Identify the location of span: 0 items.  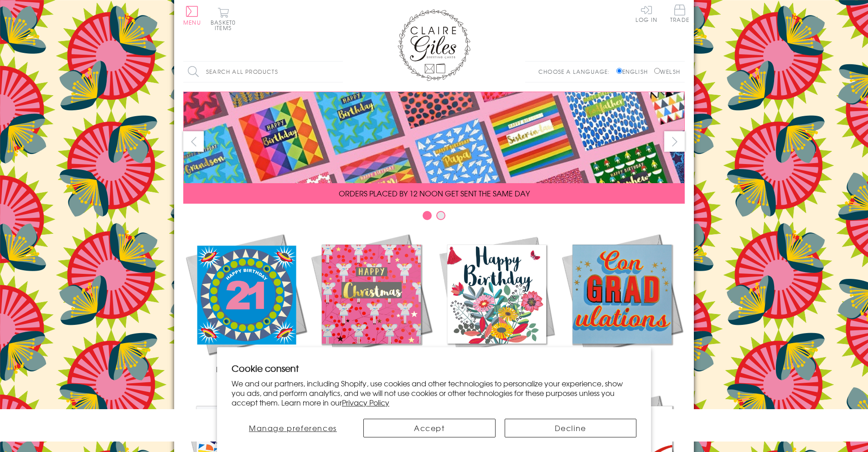
(225, 25).